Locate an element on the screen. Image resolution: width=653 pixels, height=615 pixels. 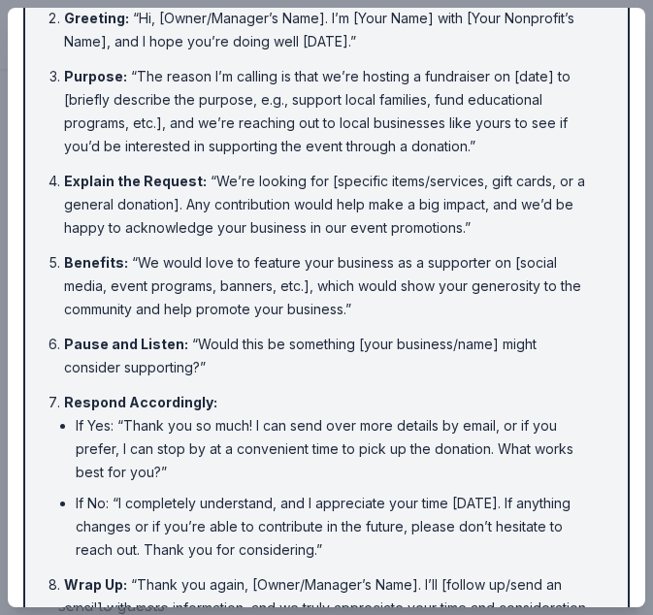
span: Benefits : is located at coordinates (96, 262).